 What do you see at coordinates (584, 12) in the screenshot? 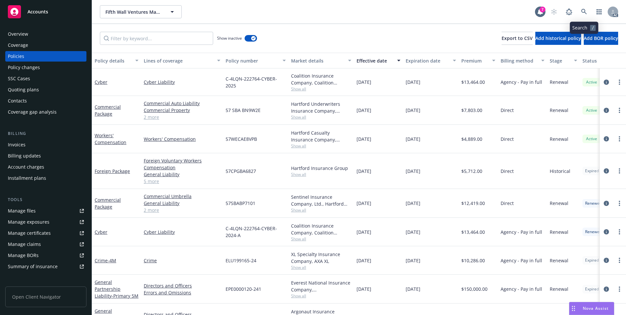
I see `a: Search` at bounding box center [584, 12].